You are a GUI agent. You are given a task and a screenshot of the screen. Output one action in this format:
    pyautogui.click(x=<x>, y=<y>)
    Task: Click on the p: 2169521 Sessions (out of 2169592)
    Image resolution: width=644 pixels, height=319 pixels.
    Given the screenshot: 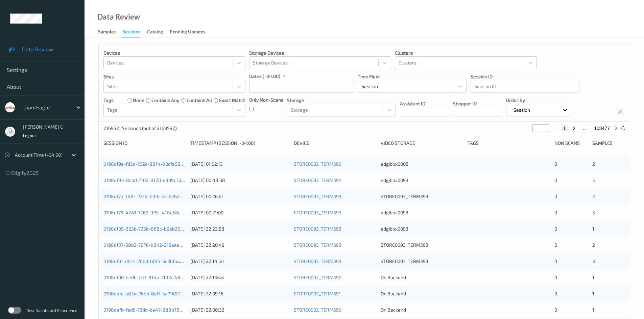 What is the action you would take?
    pyautogui.click(x=140, y=128)
    